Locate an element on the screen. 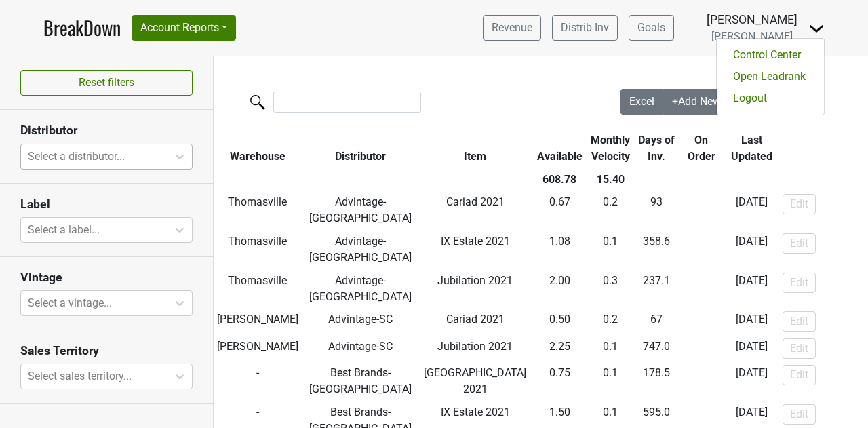 Image resolution: width=868 pixels, height=428 pixels. td: 0.3 is located at coordinates (611, 288).